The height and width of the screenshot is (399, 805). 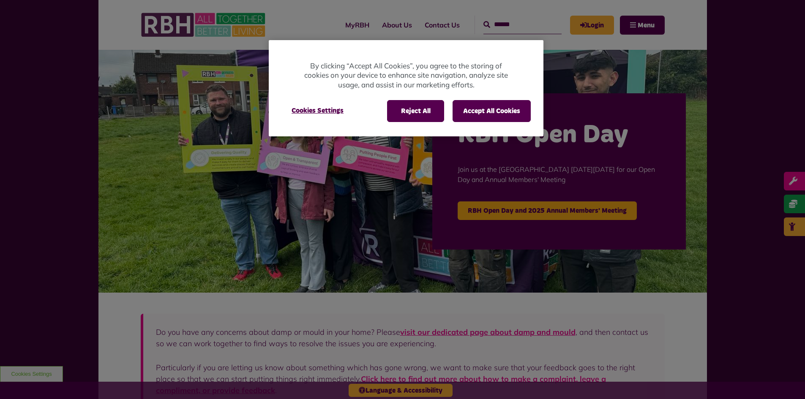 What do you see at coordinates (317, 111) in the screenshot?
I see `button: Cookies Settings` at bounding box center [317, 111].